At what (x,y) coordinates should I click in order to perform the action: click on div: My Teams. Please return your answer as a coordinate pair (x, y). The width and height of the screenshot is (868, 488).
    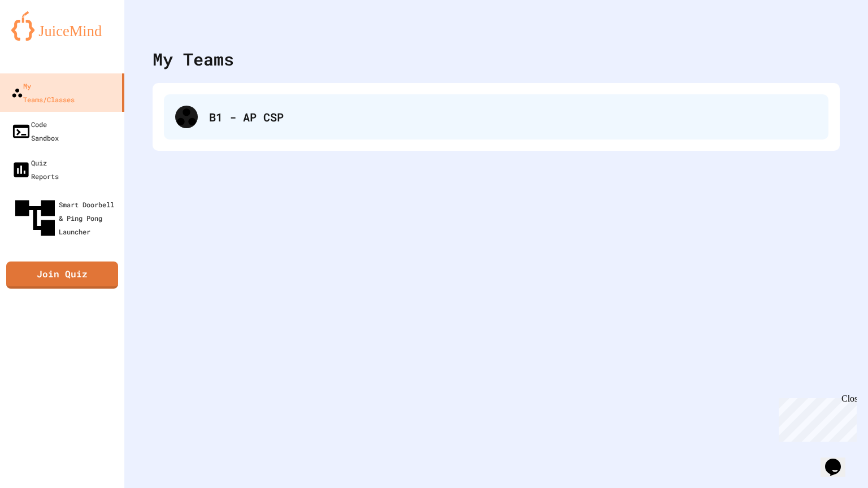
    Looking at the image, I should click on (193, 59).